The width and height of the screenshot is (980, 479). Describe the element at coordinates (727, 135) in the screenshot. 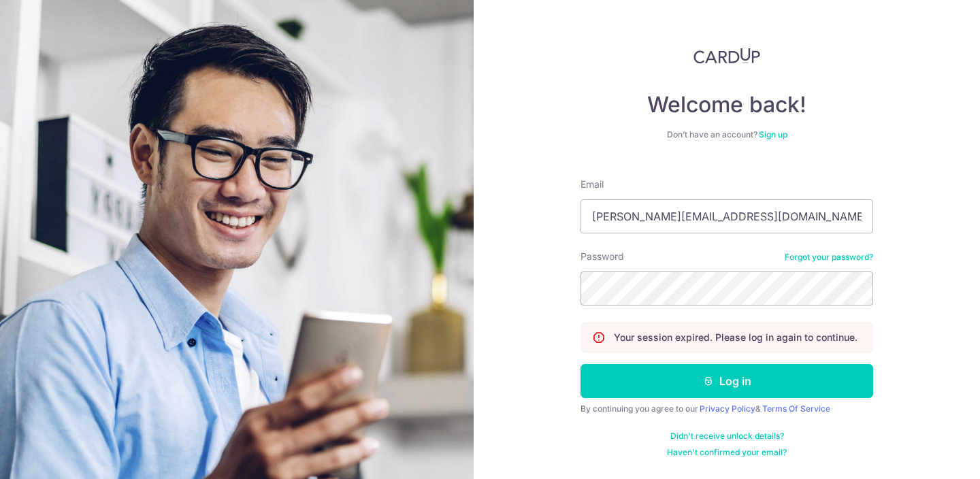

I see `div: Don’t have an account?` at that location.